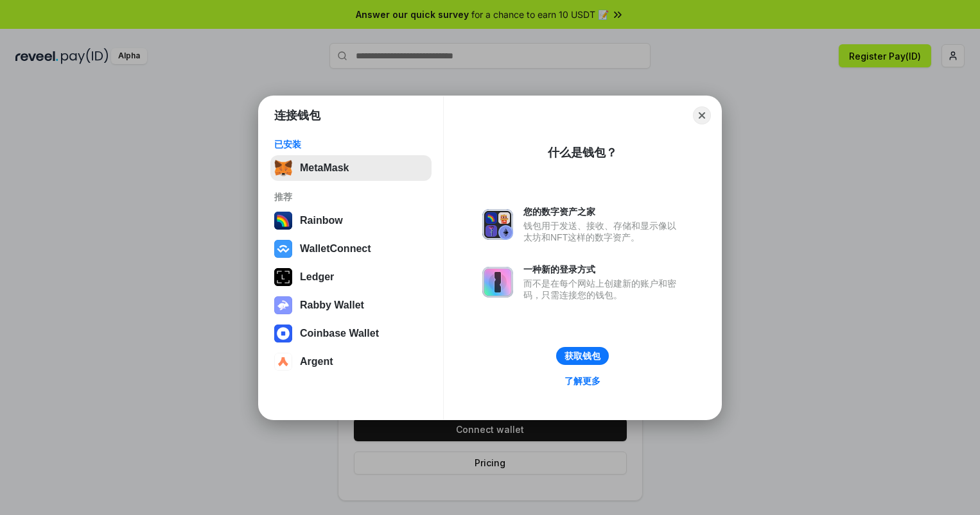  I want to click on button: MetaMask, so click(350, 168).